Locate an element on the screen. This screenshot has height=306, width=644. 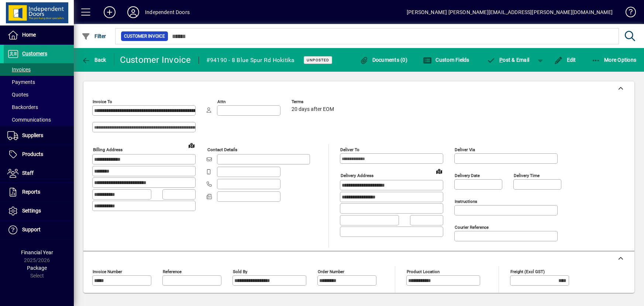
button: More Options is located at coordinates (614, 60).